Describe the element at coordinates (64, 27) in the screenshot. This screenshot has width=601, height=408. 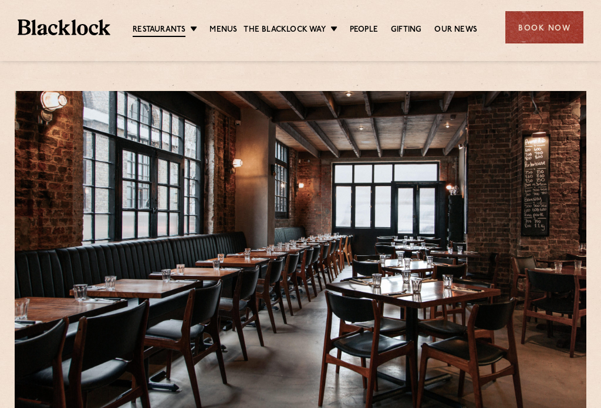
I see `img: BL_Textured_Logo-footer-cropped.svg` at that location.